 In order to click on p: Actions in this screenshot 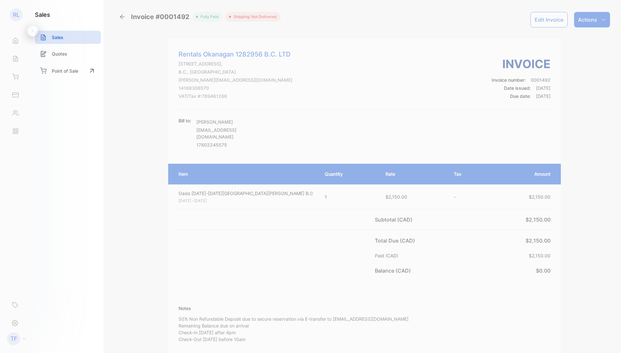, I will do `click(587, 20)`.